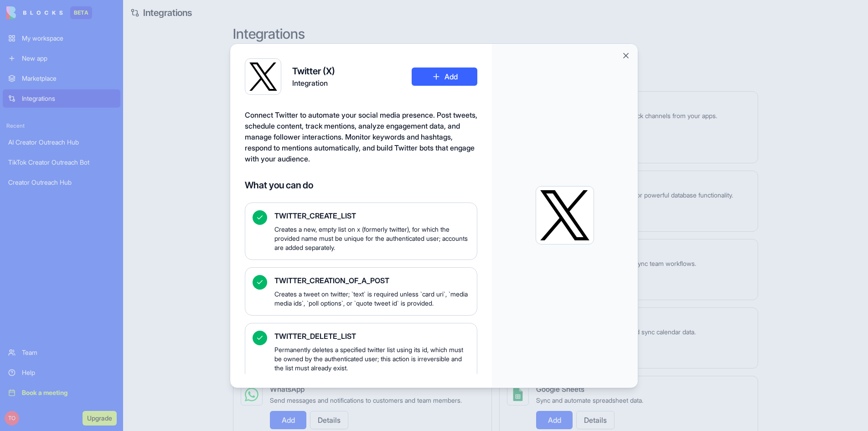 The image size is (868, 431). Describe the element at coordinates (314, 71) in the screenshot. I see `h4: Twitter (X)` at that location.